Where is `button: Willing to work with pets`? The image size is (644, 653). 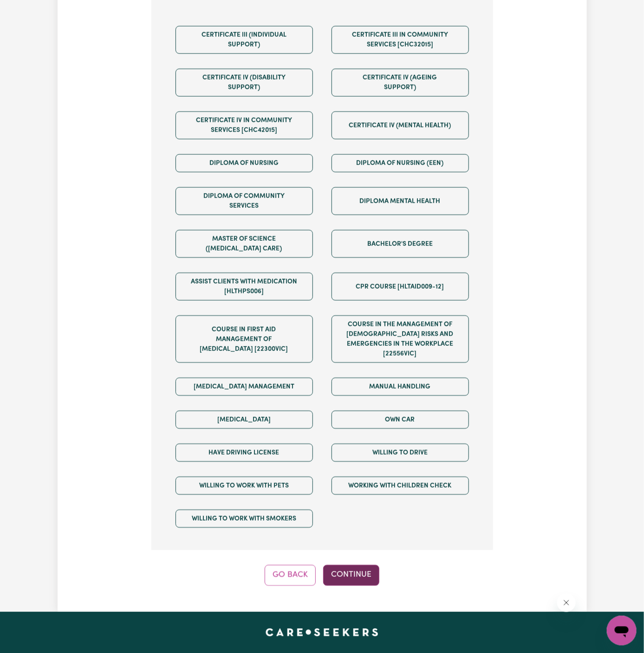 button: Willing to work with pets is located at coordinates (244, 485).